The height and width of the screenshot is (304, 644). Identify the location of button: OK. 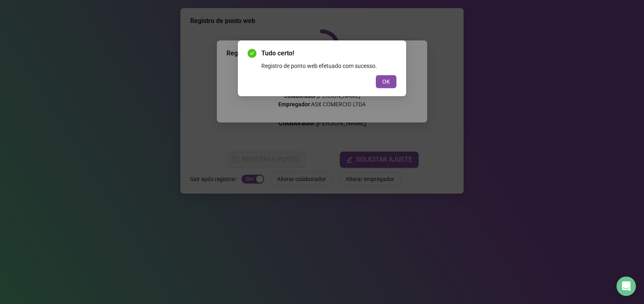
(386, 82).